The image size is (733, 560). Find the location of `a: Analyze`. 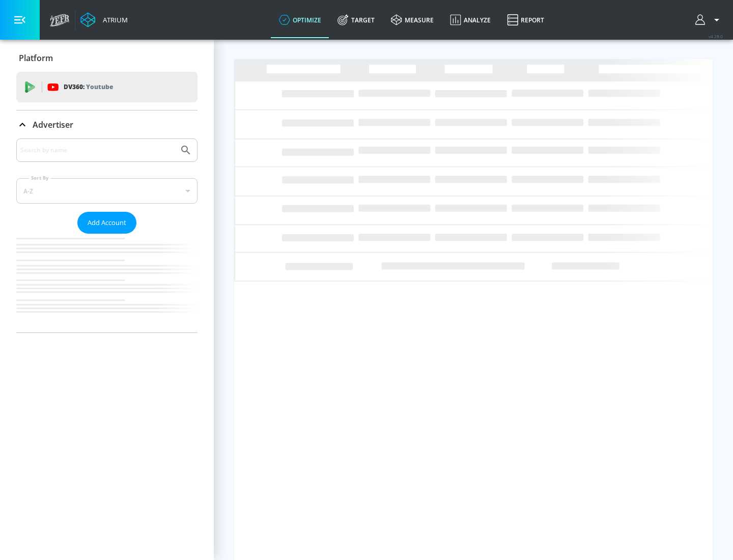

a: Analyze is located at coordinates (470, 20).